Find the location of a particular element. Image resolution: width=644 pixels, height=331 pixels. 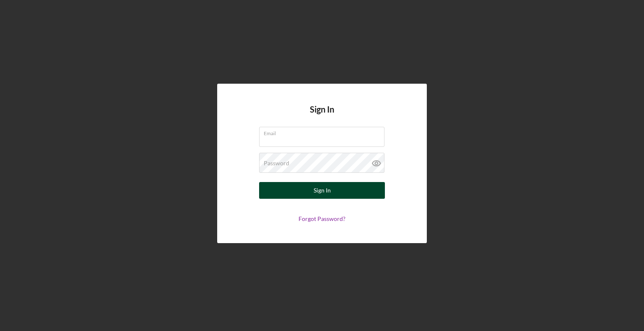

label: Email is located at coordinates (324, 132).